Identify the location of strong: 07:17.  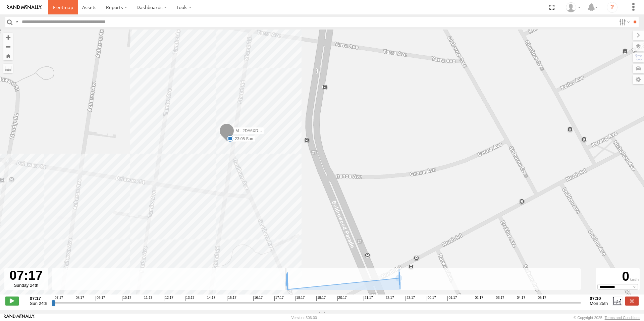
(39, 299).